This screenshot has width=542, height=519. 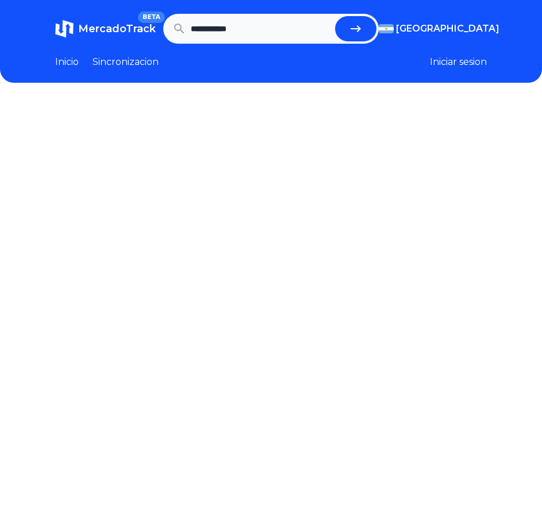 I want to click on span: MercadoTrack, so click(x=117, y=29).